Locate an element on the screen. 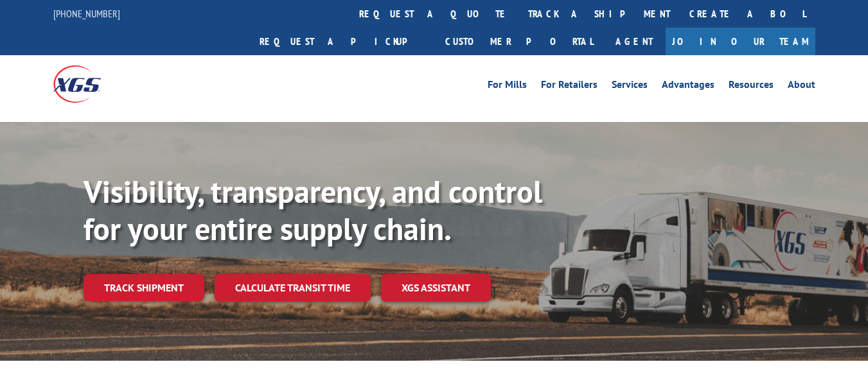  b: Visibility, transparency, and control for your entire supply chain. is located at coordinates (313, 210).